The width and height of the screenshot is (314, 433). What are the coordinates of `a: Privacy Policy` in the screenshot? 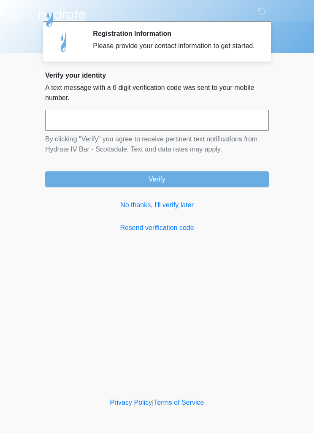 It's located at (131, 403).